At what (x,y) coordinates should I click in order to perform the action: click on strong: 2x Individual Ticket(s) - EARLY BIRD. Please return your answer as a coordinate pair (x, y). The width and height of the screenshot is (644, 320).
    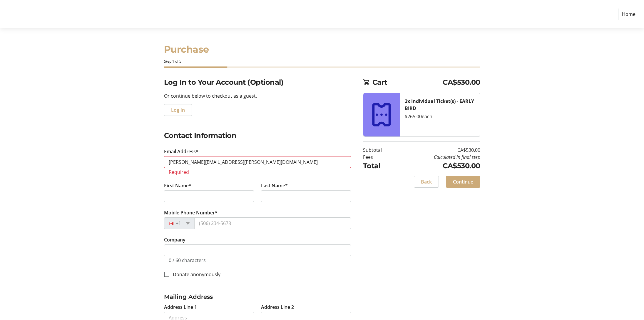
    Looking at the image, I should click on (439, 105).